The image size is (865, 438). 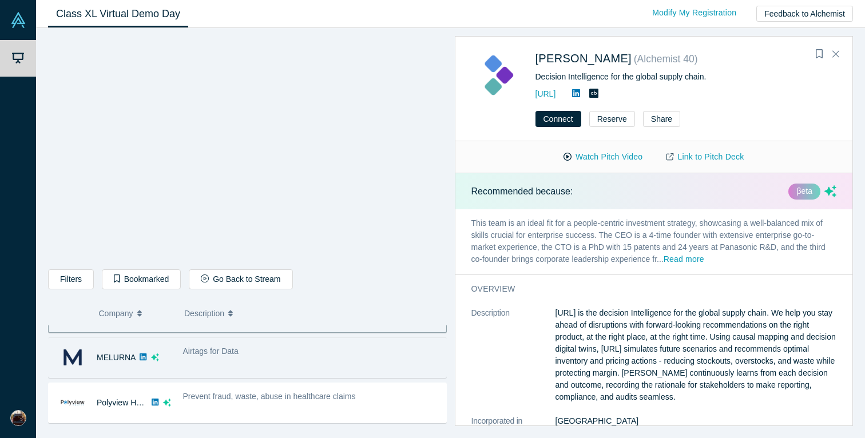 I want to click on button: Go Back to Stream, so click(x=240, y=279).